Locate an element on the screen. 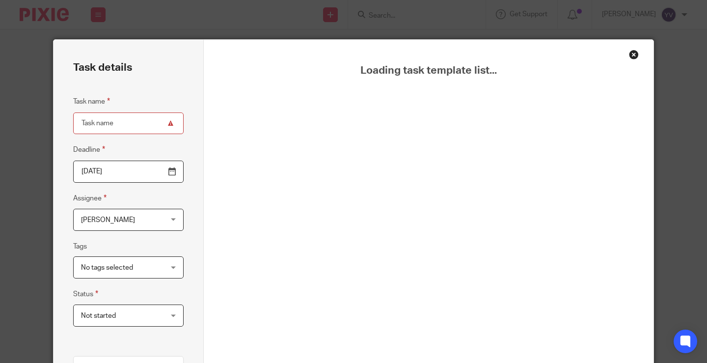 This screenshot has height=363, width=707. input: Task name is located at coordinates (128, 123).